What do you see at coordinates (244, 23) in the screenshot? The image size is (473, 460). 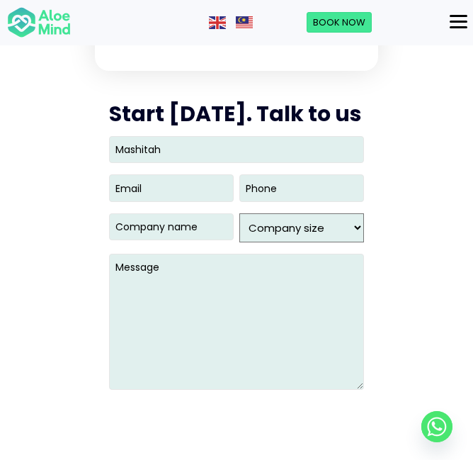 I see `img: ms` at bounding box center [244, 23].